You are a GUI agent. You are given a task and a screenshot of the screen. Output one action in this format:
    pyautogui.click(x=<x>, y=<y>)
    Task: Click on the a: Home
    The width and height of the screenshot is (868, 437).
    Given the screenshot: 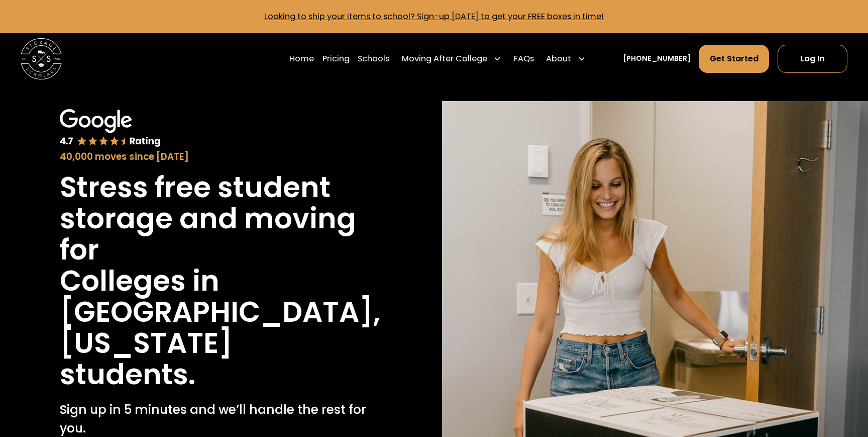 What is the action you would take?
    pyautogui.click(x=301, y=58)
    